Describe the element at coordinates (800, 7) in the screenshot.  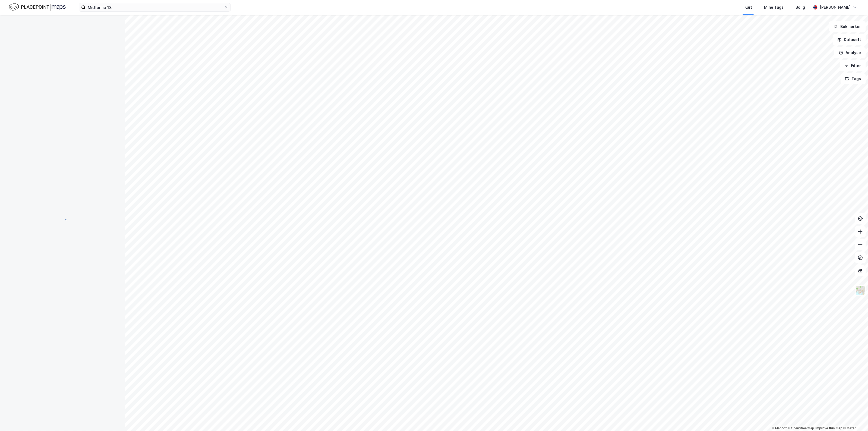
I see `div: Bolig` at that location.